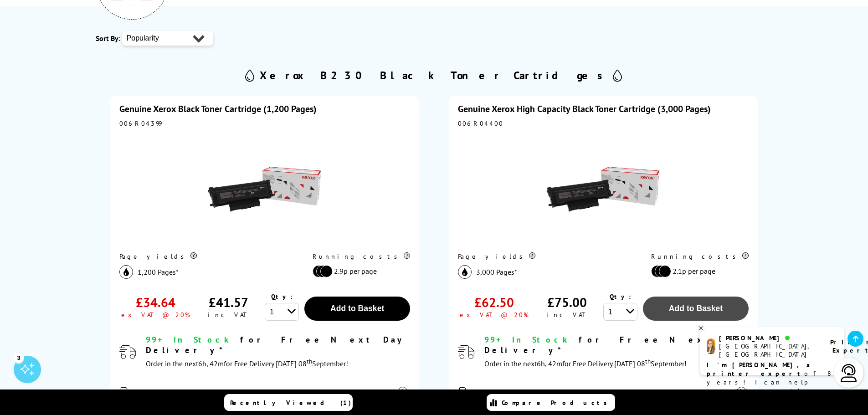  Describe the element at coordinates (551, 402) in the screenshot. I see `a: Compare Products` at that location.